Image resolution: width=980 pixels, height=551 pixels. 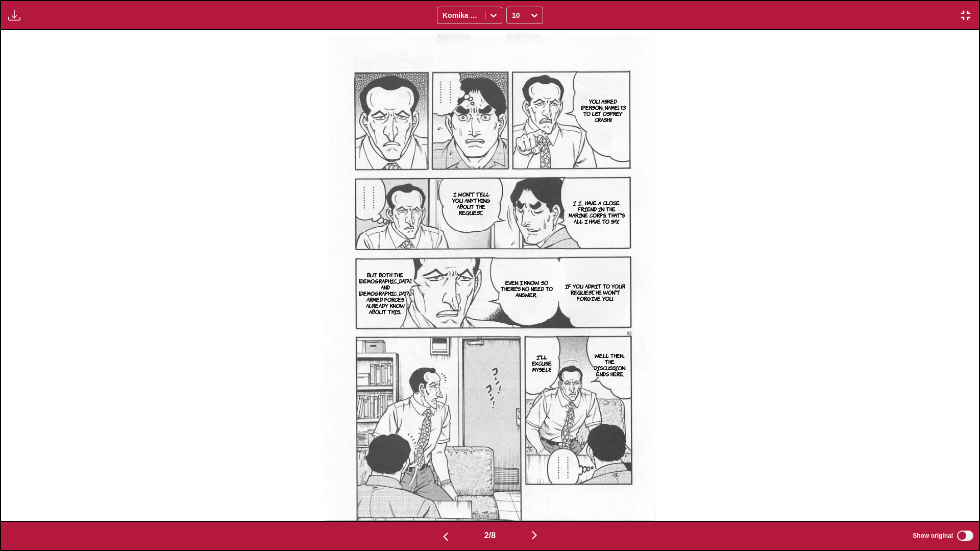 What do you see at coordinates (932, 536) in the screenshot?
I see `span: Show original` at bounding box center [932, 536].